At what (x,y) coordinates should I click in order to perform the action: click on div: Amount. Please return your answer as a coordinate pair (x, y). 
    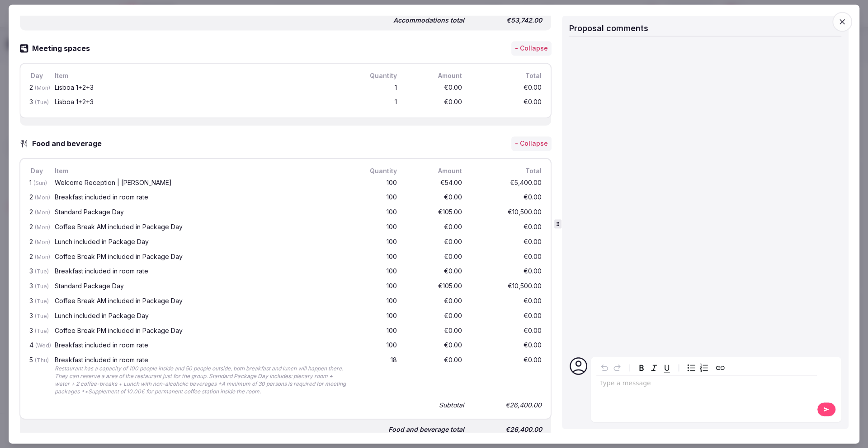
    Looking at the image, I should click on (435, 76).